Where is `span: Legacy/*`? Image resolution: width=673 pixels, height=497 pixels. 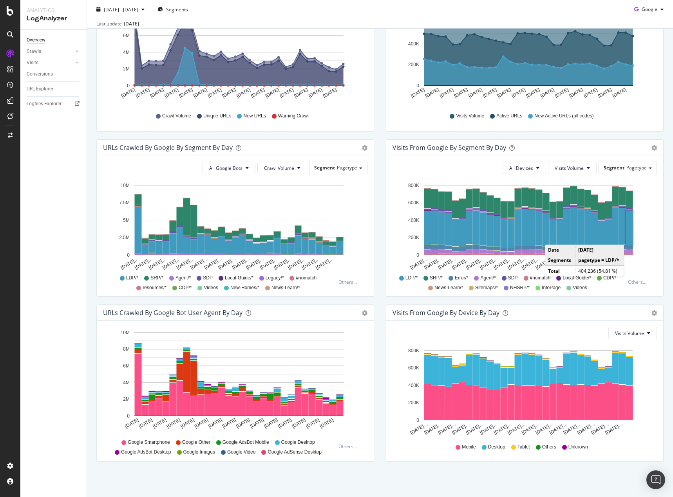
span: Legacy/* is located at coordinates (275, 278).